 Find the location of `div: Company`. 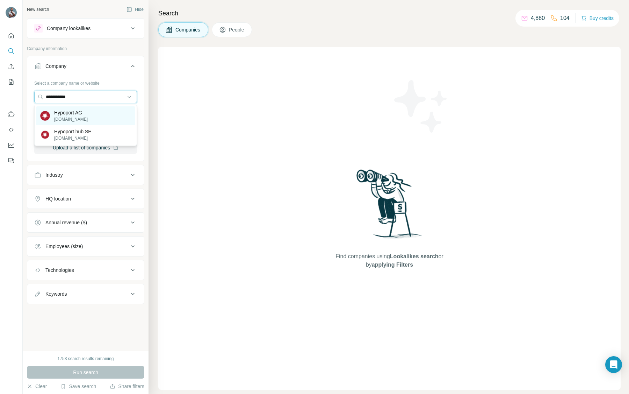

div: Company is located at coordinates (56, 66).